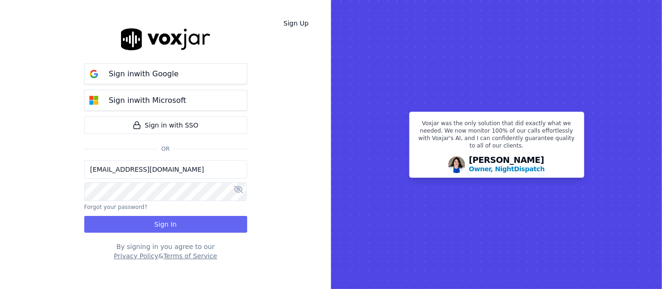  I want to click on input: Email, so click(166, 169).